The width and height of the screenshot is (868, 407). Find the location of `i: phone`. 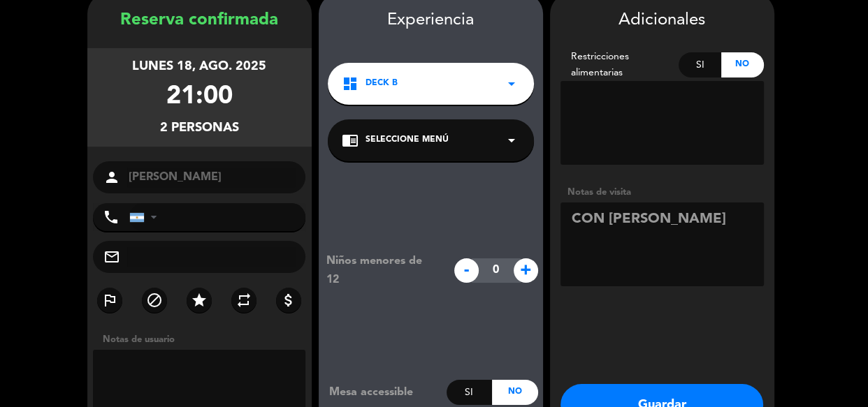

i: phone is located at coordinates (111, 218).